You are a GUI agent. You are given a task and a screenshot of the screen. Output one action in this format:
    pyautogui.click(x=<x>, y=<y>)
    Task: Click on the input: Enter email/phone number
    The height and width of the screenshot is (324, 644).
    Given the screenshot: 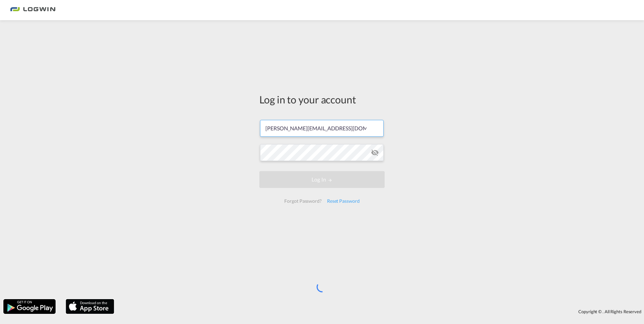 What is the action you would take?
    pyautogui.click(x=321, y=128)
    